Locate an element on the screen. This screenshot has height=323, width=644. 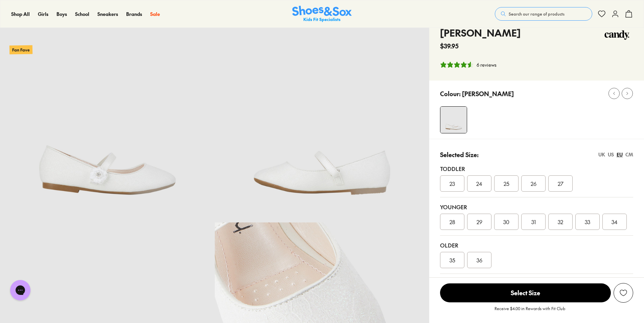
div: Younger is located at coordinates (536, 207).